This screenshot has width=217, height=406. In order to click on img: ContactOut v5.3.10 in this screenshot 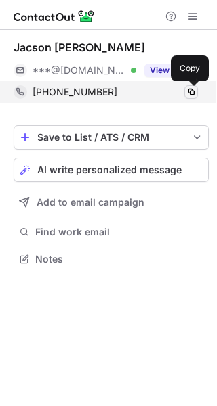, I will do `click(54, 16)`.